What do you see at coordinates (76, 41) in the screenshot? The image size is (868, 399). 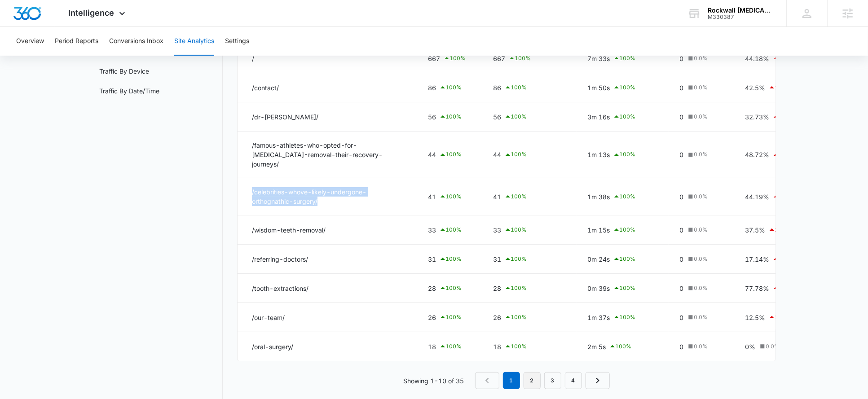 I see `button: Period Reports` at bounding box center [76, 41].